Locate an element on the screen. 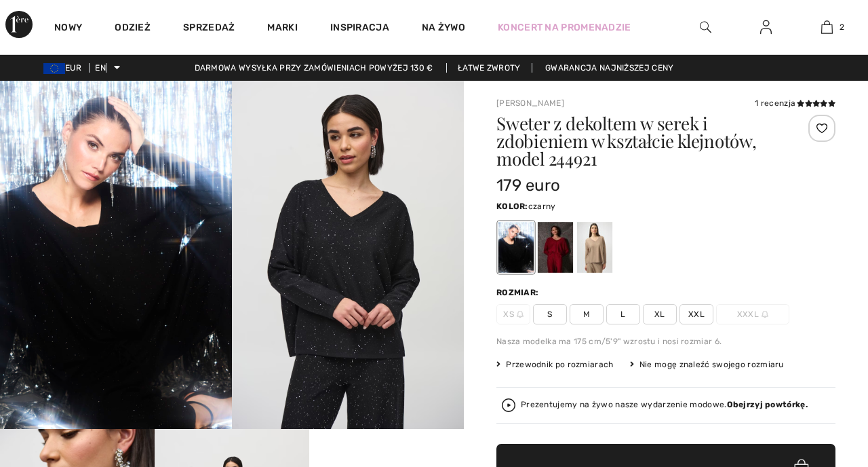 The height and width of the screenshot is (467, 868). font: XS is located at coordinates (508, 314).